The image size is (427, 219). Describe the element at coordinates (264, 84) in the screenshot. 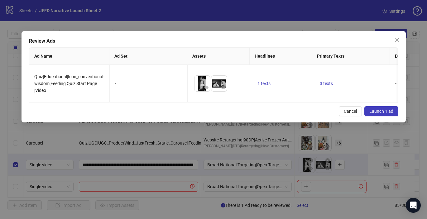

I see `span: 1 texts` at that location.